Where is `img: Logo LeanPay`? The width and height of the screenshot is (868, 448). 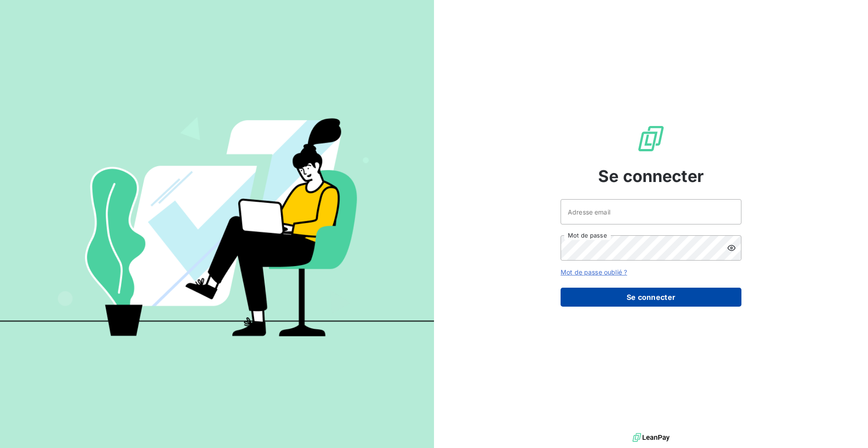
img: Logo LeanPay is located at coordinates (651, 138).